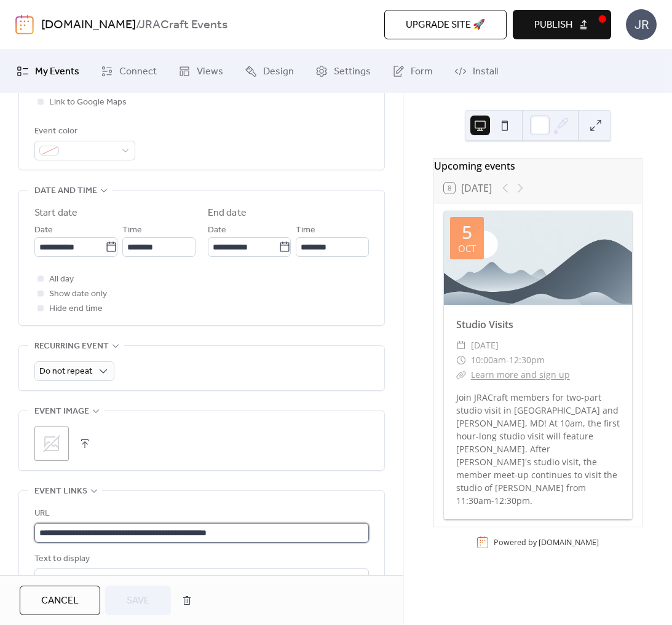  What do you see at coordinates (227, 213) in the screenshot?
I see `div: End date` at bounding box center [227, 213].